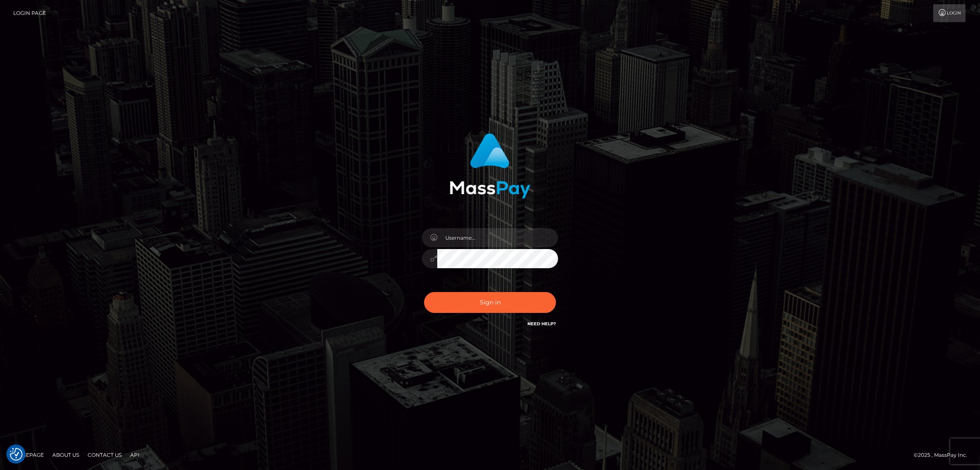  Describe the element at coordinates (105, 454) in the screenshot. I see `a: Contact Us` at that location.